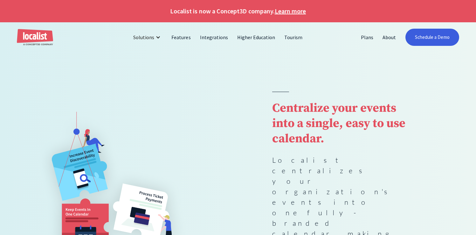 Image resolution: width=476 pixels, height=235 pixels. What do you see at coordinates (35, 37) in the screenshot?
I see `a: home` at bounding box center [35, 37].